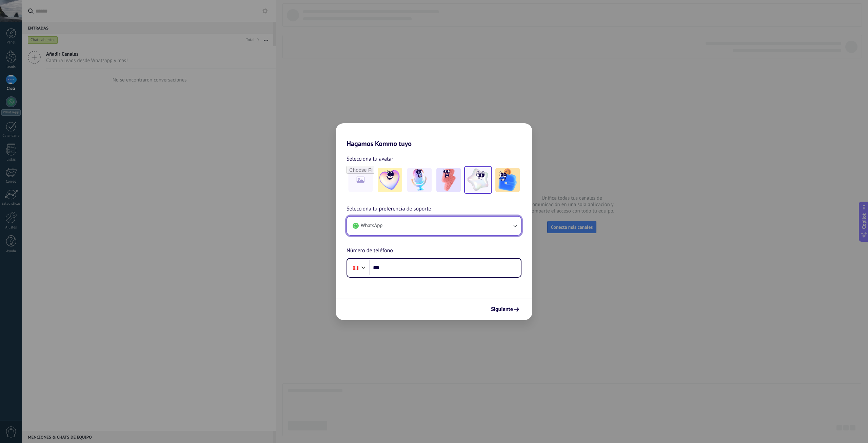 The height and width of the screenshot is (443, 868). What do you see at coordinates (434, 226) in the screenshot?
I see `button: WhatsApp` at bounding box center [434, 226].